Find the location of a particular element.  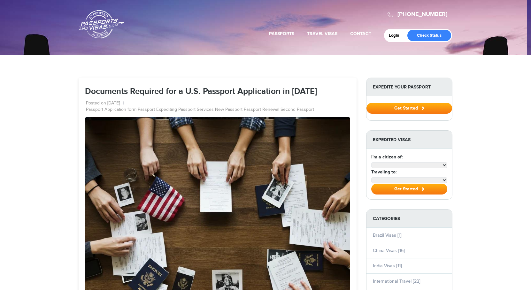

a: Login is located at coordinates (397, 35).